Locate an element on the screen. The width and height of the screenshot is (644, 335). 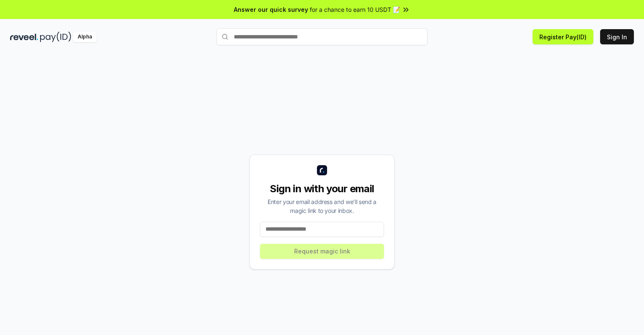
div: Sign in with your email is located at coordinates (322, 189).